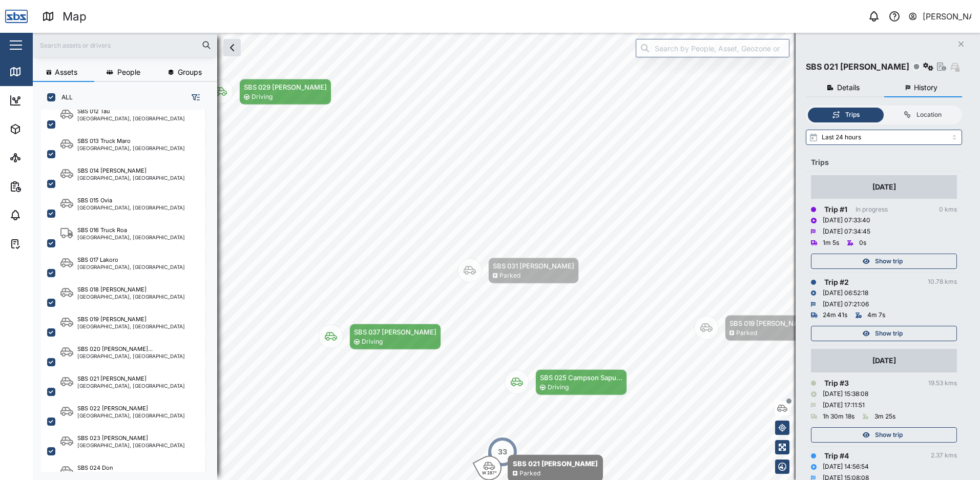 This screenshot has height=480, width=980. I want to click on div: SBS 015 Ovia, so click(95, 201).